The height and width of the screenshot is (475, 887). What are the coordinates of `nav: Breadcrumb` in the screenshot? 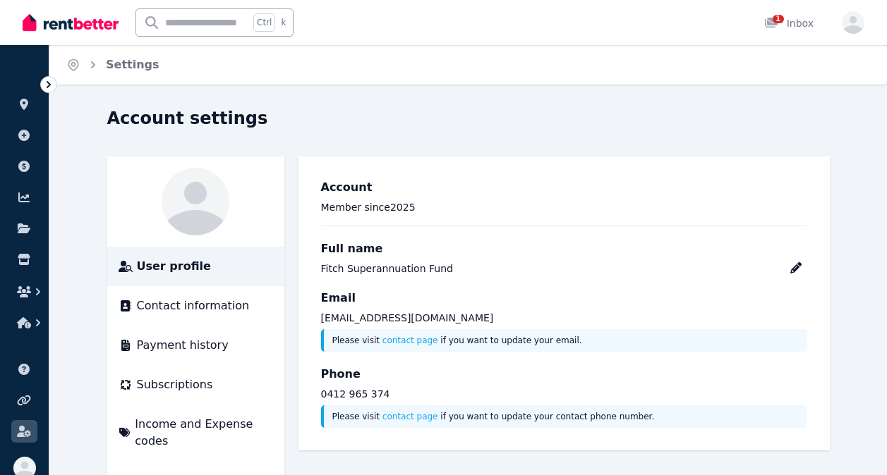 It's located at (113, 65).